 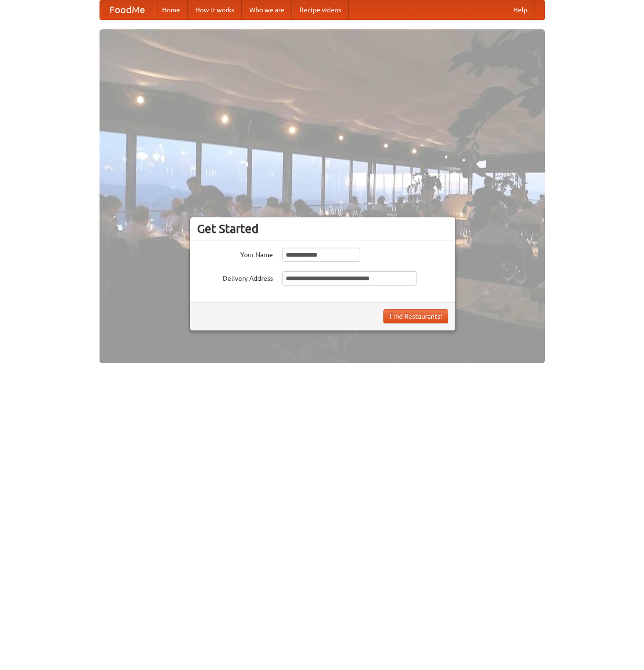 What do you see at coordinates (171, 10) in the screenshot?
I see `a: Home` at bounding box center [171, 10].